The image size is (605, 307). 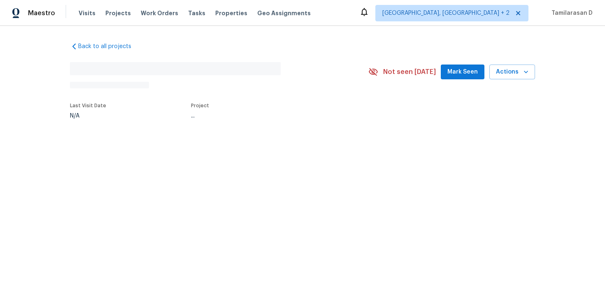 I want to click on button: Mark Seen, so click(x=463, y=72).